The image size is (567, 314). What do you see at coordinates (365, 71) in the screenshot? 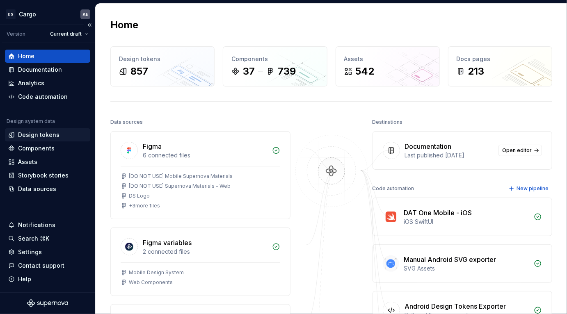
I see `div: 542` at bounding box center [365, 71].